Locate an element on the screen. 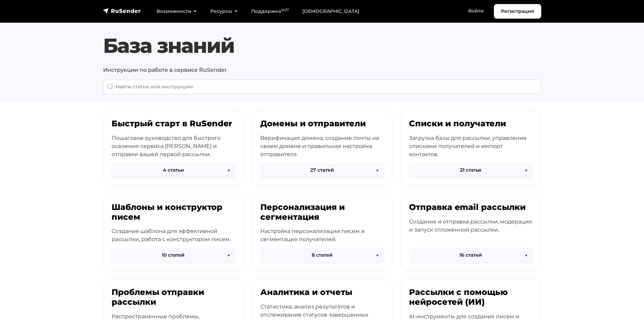  p: Загрузка базы для рассылки, управление списками получателей и импорт контактов. is located at coordinates (471, 146).